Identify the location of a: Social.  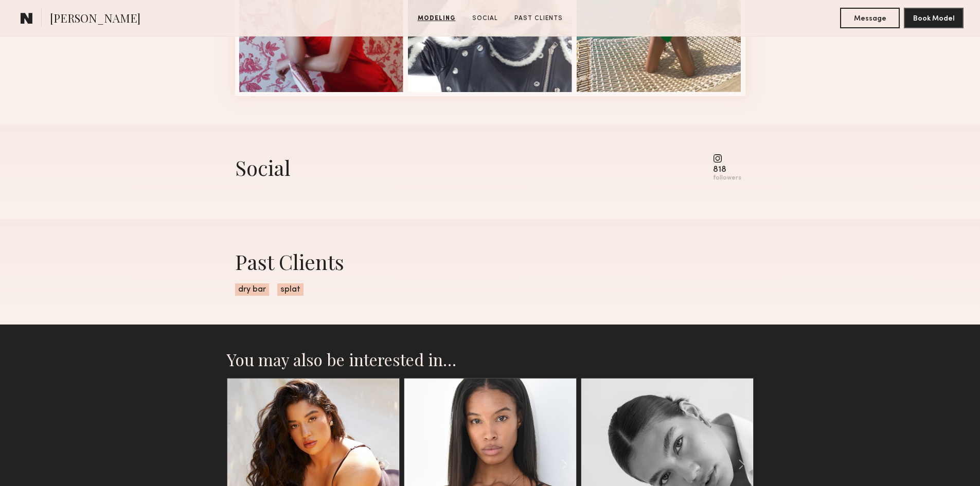
(485, 18).